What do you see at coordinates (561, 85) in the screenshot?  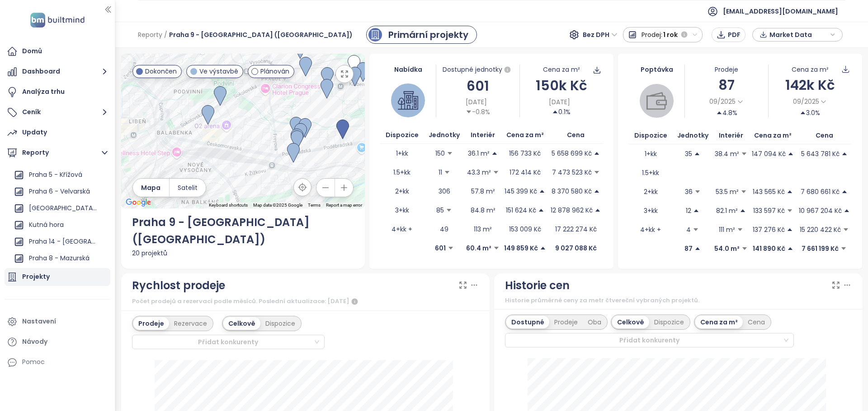 I see `div: 150k Kč` at bounding box center [561, 85].